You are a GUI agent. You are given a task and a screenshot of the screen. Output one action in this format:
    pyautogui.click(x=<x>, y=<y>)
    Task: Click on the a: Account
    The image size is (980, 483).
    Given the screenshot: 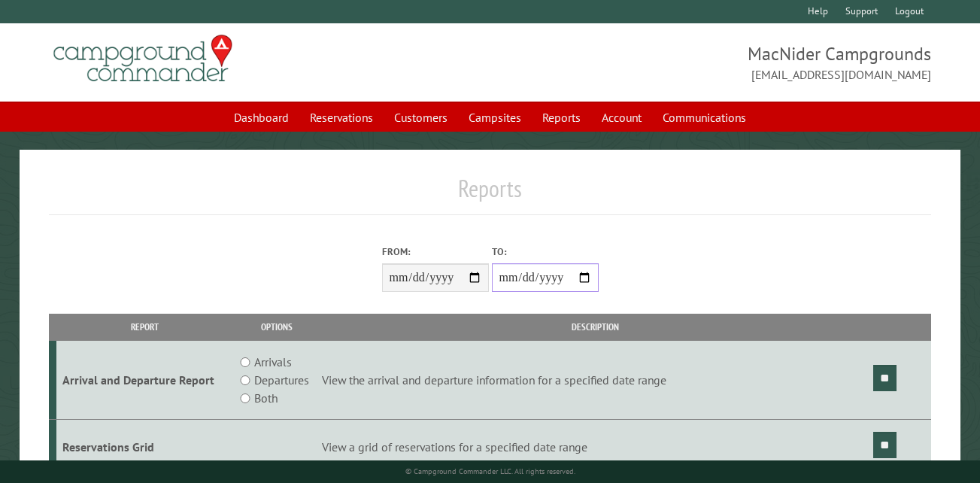 What is the action you would take?
    pyautogui.click(x=622, y=118)
    